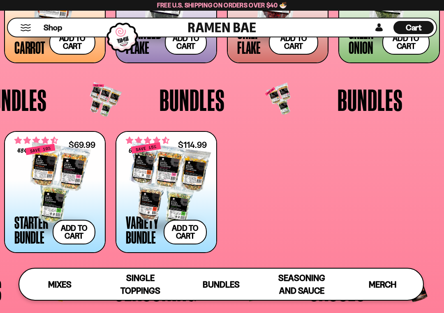 Image resolution: width=444 pixels, height=313 pixels. Describe the element at coordinates (382, 284) in the screenshot. I see `span: Merch` at that location.